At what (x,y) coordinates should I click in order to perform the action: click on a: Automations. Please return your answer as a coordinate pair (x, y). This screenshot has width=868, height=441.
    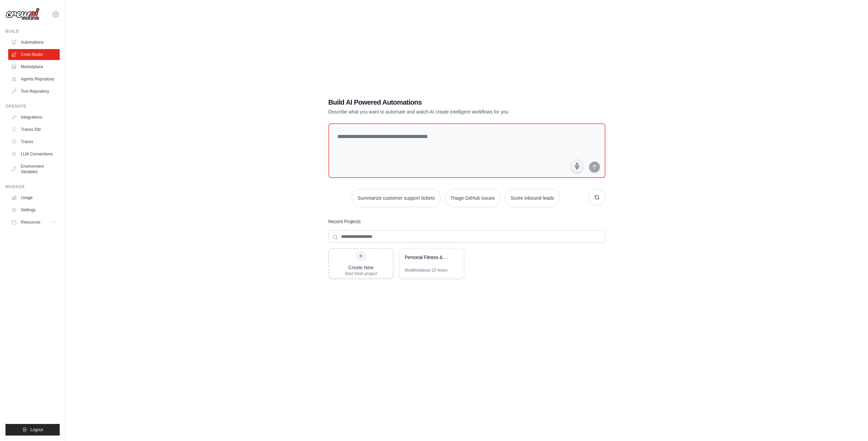
    Looking at the image, I should click on (34, 43).